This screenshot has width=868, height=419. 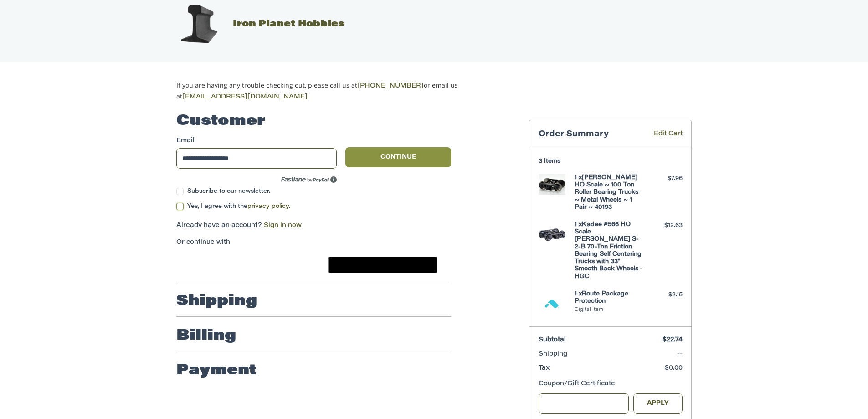 I want to click on a: privacy policy, so click(x=268, y=206).